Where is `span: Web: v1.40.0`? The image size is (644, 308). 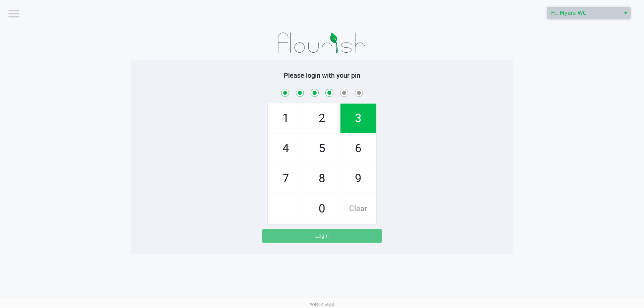 span: Web: v1.40.0 is located at coordinates (322, 304).